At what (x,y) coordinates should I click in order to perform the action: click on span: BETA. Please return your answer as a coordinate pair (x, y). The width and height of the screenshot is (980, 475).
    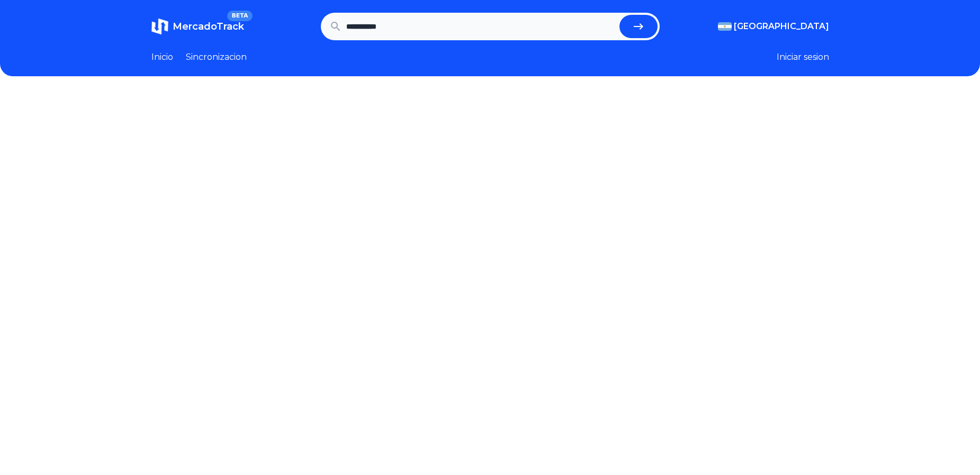
    Looking at the image, I should click on (239, 16).